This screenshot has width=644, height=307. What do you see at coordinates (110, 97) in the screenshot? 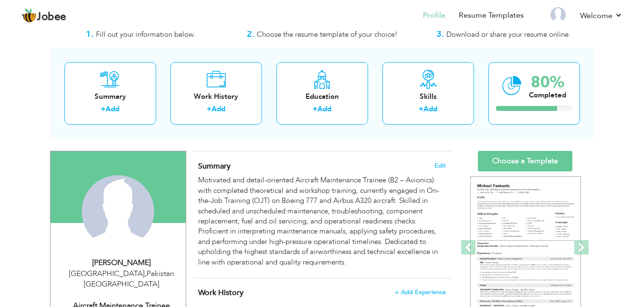
I see `div: Summary` at bounding box center [110, 97].